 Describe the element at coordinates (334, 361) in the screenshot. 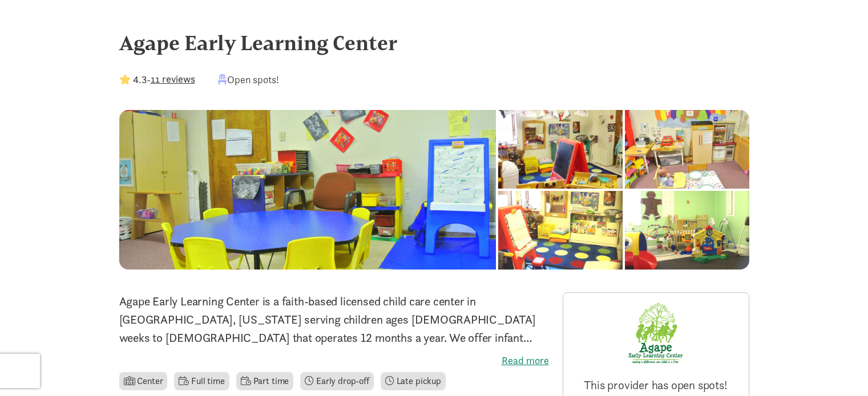

I see `label: Read more` at that location.